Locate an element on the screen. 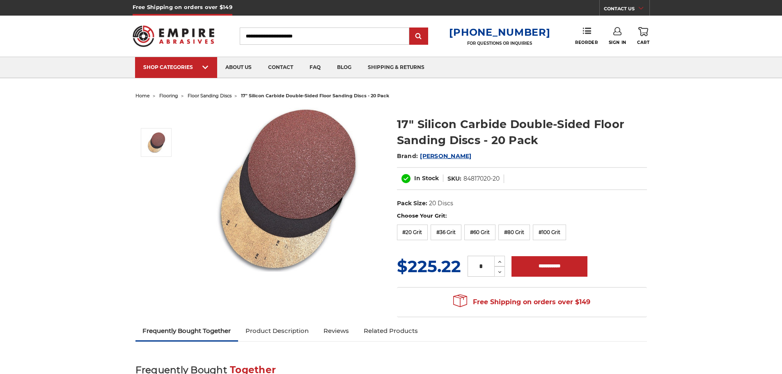 This screenshot has height=374, width=782. a: flooring is located at coordinates (169, 96).